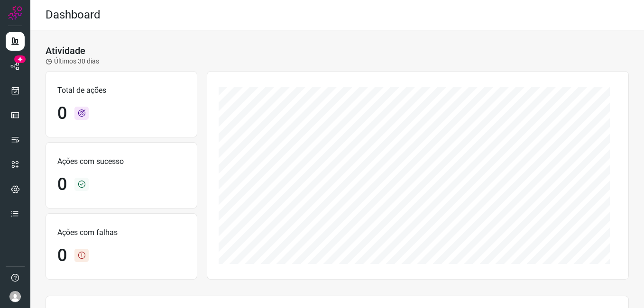 The height and width of the screenshot is (308, 644). Describe the element at coordinates (73, 15) in the screenshot. I see `h2: Dashboard` at that location.